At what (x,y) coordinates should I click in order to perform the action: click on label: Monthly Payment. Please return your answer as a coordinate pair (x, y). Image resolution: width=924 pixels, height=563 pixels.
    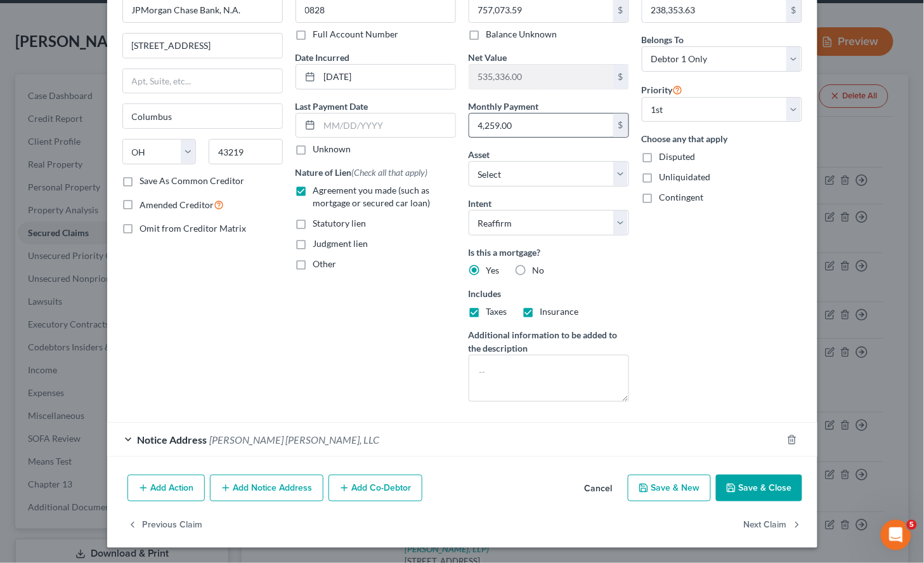
    Looking at the image, I should click on (503, 106).